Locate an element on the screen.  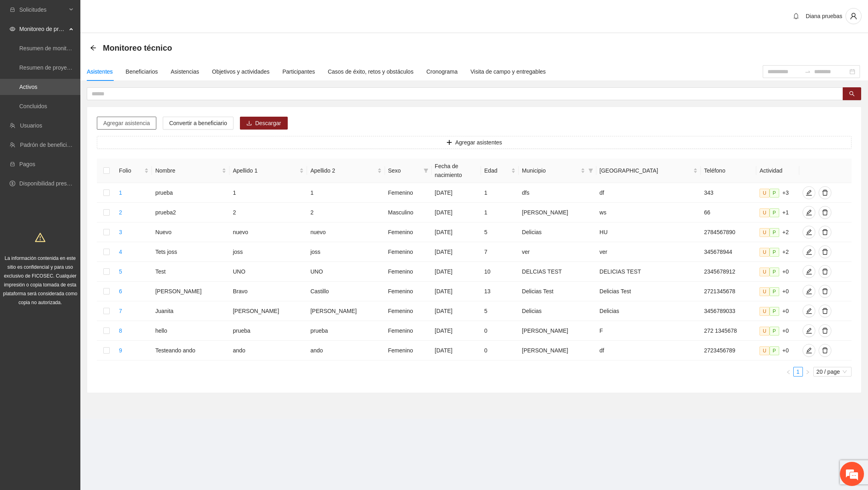
div: Beneficiarios is located at coordinates (142, 71).